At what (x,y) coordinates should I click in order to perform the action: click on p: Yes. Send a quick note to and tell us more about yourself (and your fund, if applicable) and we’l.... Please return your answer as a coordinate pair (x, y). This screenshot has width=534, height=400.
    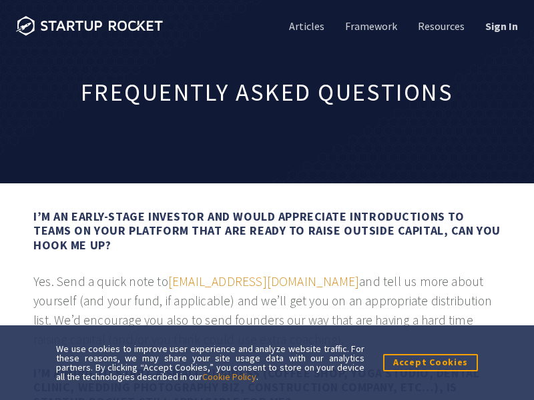
    Looking at the image, I should click on (267, 311).